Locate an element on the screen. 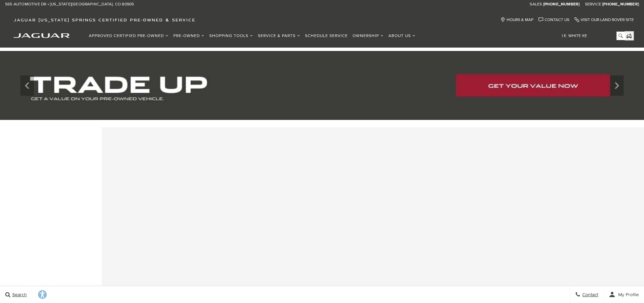 The width and height of the screenshot is (644, 303). a: Approved Certified Pre-Owned is located at coordinates (128, 35).